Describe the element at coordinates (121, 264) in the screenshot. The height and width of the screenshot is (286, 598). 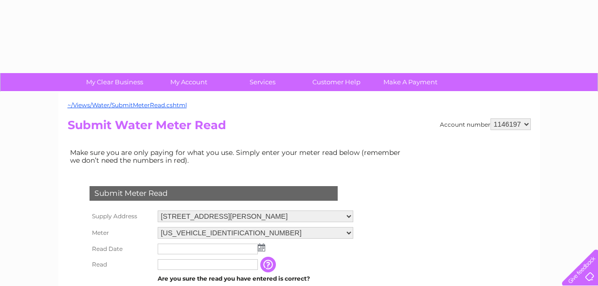
I see `th: Read` at that location.